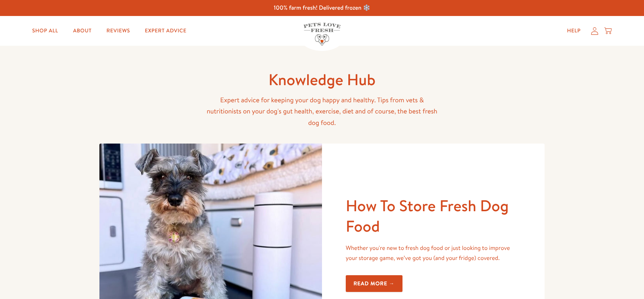 The width and height of the screenshot is (644, 299). Describe the element at coordinates (427, 215) in the screenshot. I see `a: How To Store Fresh Dog Food` at that location.